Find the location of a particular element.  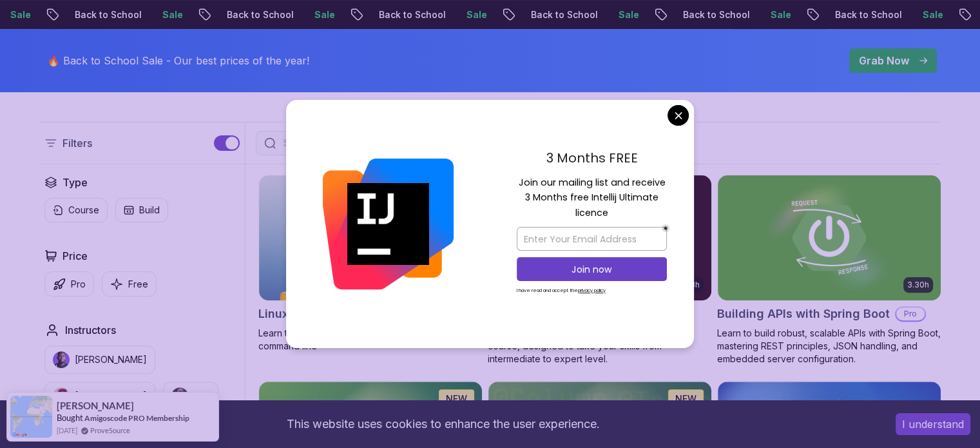

button: Pro is located at coordinates (69, 284).